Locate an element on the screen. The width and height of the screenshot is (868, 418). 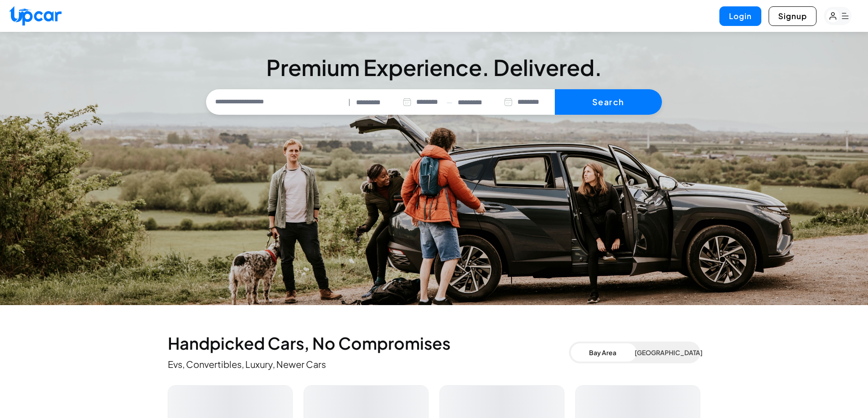
h3: Premium Experience. Delivered. is located at coordinates (434, 68).